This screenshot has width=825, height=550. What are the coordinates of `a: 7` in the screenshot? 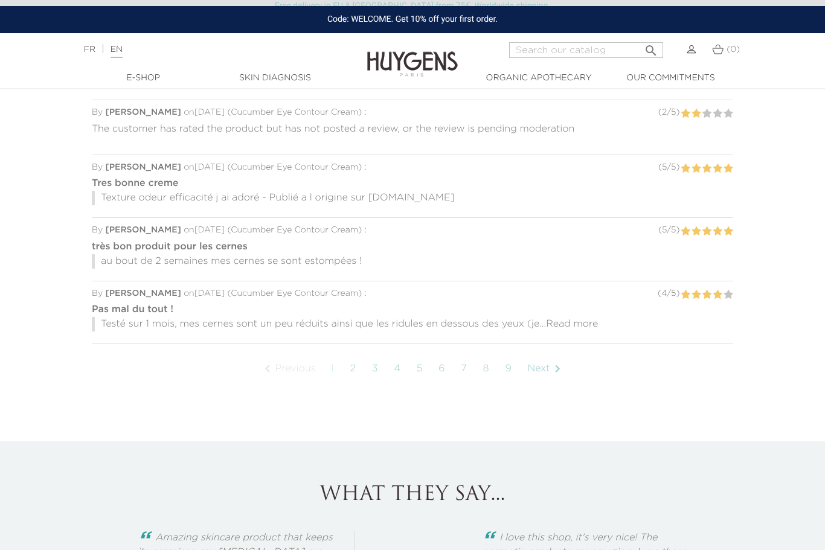 It's located at (464, 369).